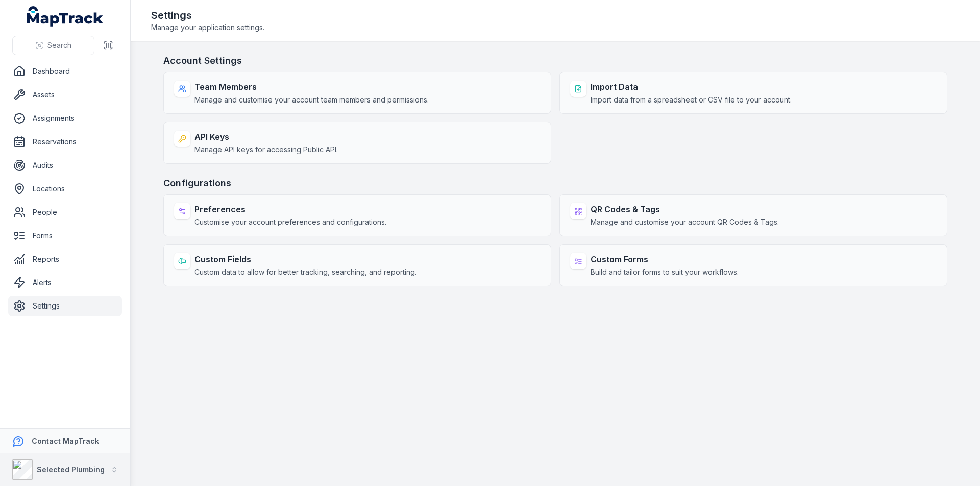 The image size is (980, 486). Describe the element at coordinates (53, 46) in the screenshot. I see `button: Search` at that location.